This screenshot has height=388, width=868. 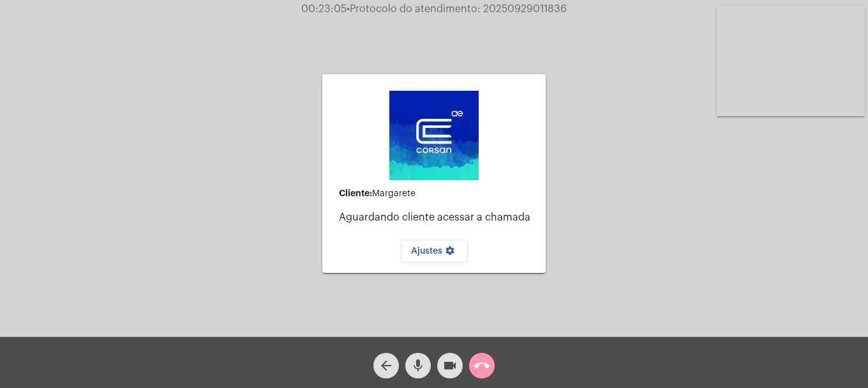 What do you see at coordinates (356, 193) in the screenshot?
I see `strong: Cliente:` at bounding box center [356, 193].